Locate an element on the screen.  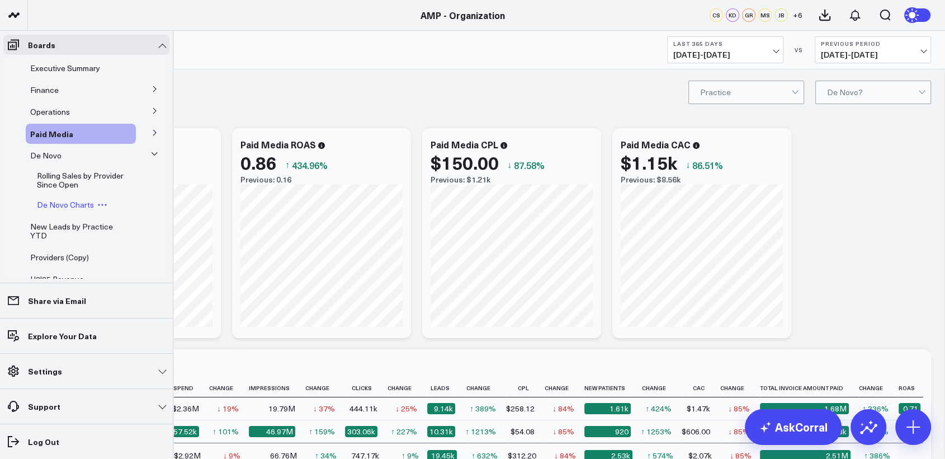
div: ↑ 1253% is located at coordinates (656, 431).